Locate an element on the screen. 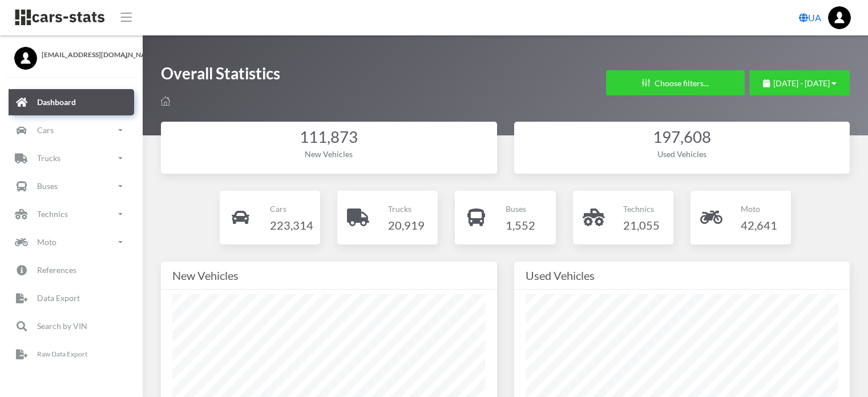  h4: 42,641 is located at coordinates (759, 225).